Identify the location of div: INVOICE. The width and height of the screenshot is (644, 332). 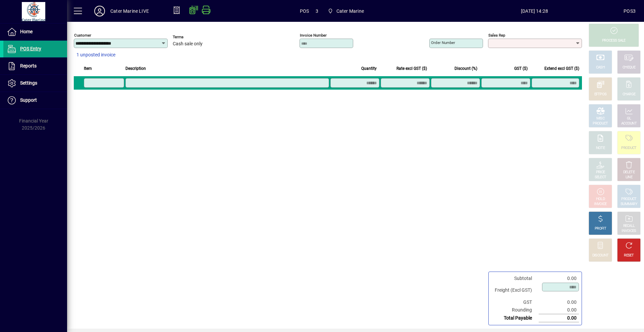
(600, 204).